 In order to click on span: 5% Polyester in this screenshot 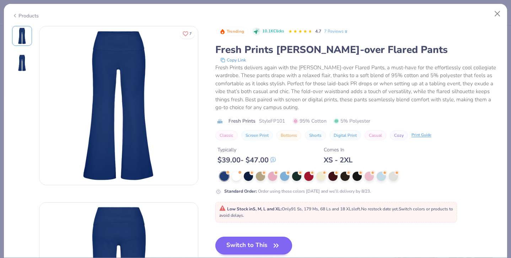, I will do `click(352, 121)`.